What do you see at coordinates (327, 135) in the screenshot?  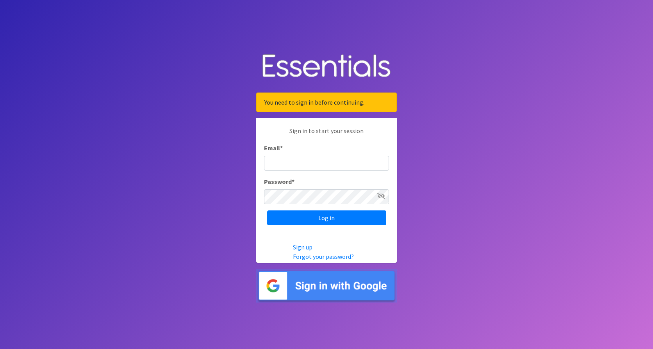 I see `p: Sign in to start your session` at bounding box center [327, 135].